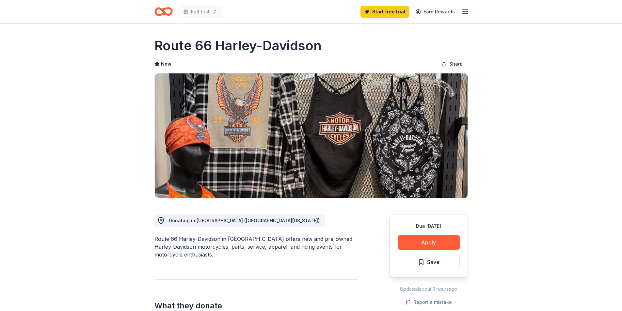 This screenshot has height=311, width=622. What do you see at coordinates (429, 290) in the screenshot?
I see `div: Updated about 3 hours ago` at bounding box center [429, 290].